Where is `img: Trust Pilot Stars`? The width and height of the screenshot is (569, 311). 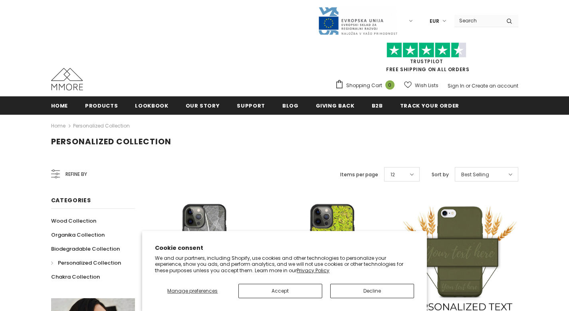 img: Trust Pilot Stars is located at coordinates (427, 50).